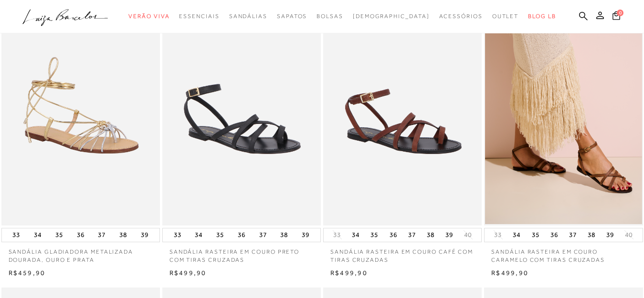  I want to click on a: SANDÁLIA RASTEIRA EM COURO PRETO COM TIRAS CRUZADAS, so click(242, 254).